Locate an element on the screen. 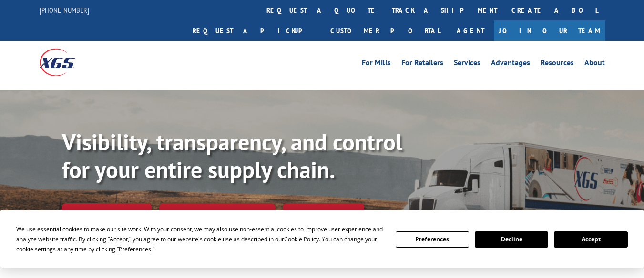 The image size is (644, 278). a: XGS ASSISTANT is located at coordinates (323, 213).